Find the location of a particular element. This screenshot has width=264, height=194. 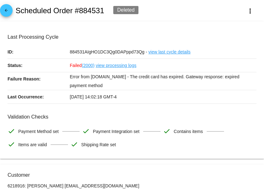

span: Failed is located at coordinates (82, 66).